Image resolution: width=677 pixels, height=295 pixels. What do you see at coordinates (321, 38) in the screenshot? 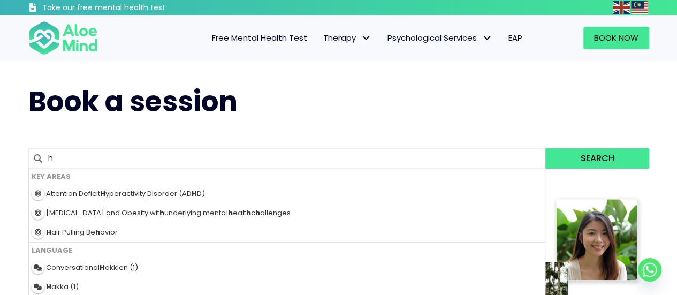
I see `nav: Menu` at bounding box center [321, 38].